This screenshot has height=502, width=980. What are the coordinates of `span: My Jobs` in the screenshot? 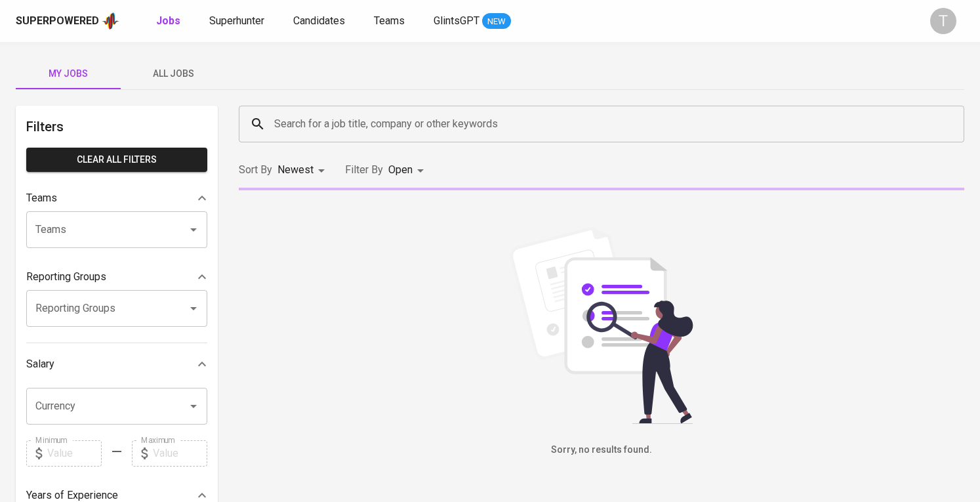 It's located at (68, 74).